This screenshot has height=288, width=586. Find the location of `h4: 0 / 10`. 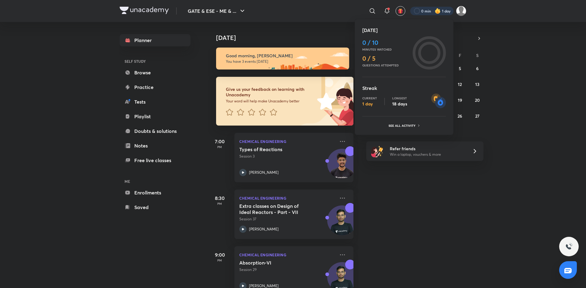

h4: 0 / 10 is located at coordinates (386, 43).